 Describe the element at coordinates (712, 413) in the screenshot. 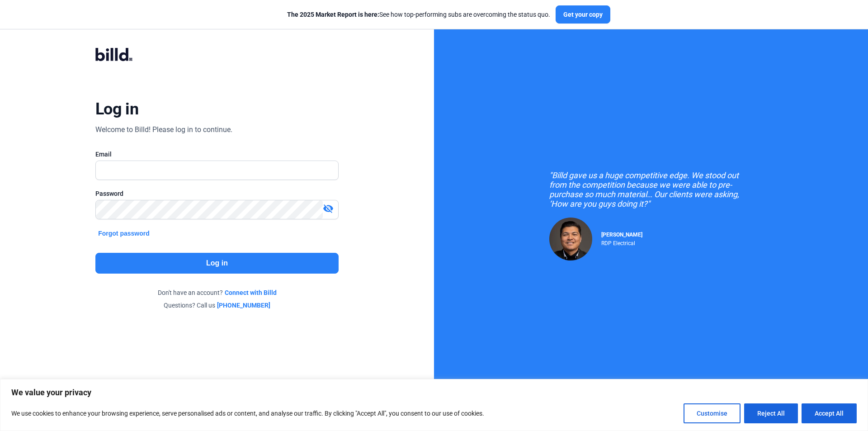

I see `button: Customise` at that location.